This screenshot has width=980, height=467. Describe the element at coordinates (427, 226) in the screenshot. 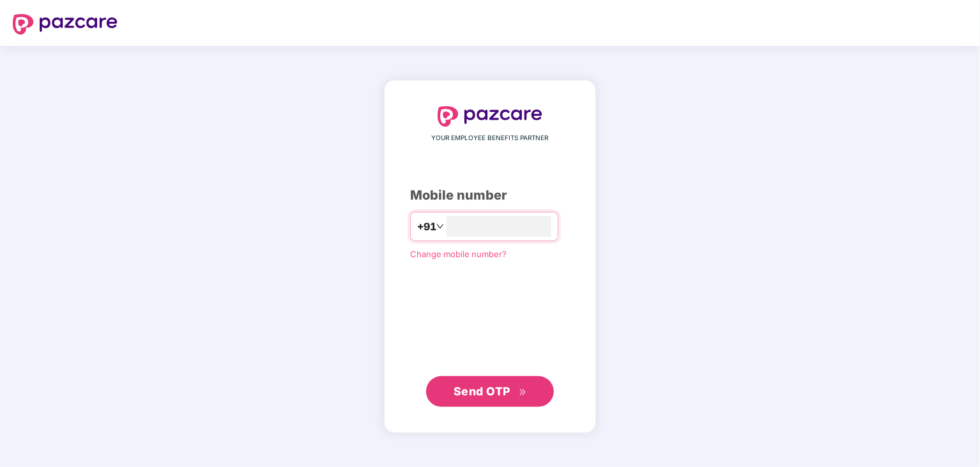

I see `span: +91` at that location.